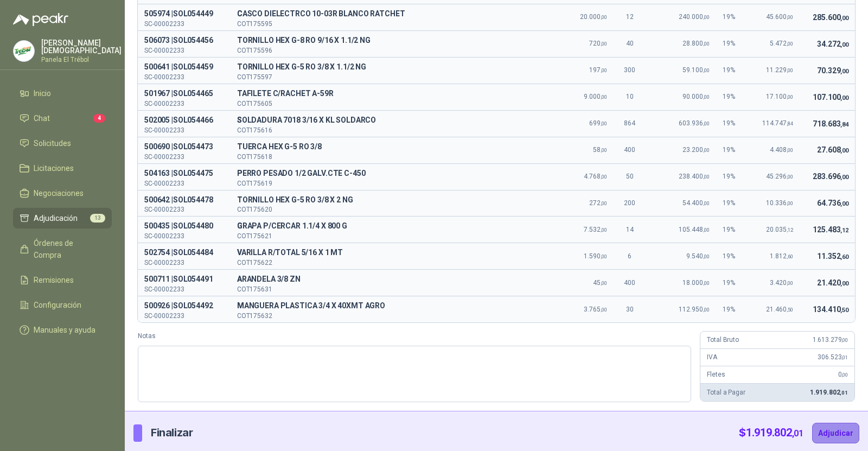 This screenshot has height=451, width=868. I want to click on span: 3.420, so click(781, 283).